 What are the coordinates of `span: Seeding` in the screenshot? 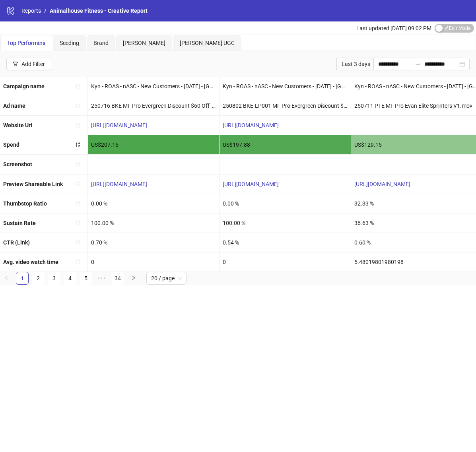 It's located at (69, 43).